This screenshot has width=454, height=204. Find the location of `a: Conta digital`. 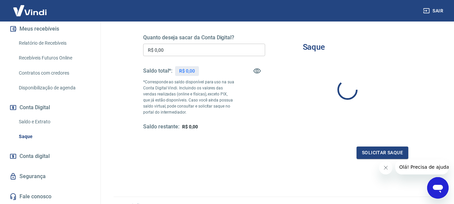

a: Conta digital is located at coordinates (50, 156).